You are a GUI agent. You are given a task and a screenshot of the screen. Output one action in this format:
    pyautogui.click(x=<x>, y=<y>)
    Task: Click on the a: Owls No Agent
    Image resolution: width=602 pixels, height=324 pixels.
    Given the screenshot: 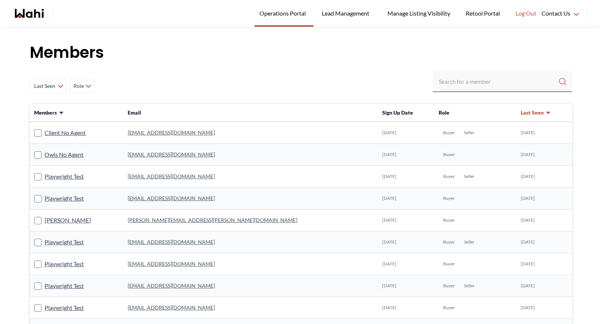 What is the action you would take?
    pyautogui.click(x=64, y=155)
    